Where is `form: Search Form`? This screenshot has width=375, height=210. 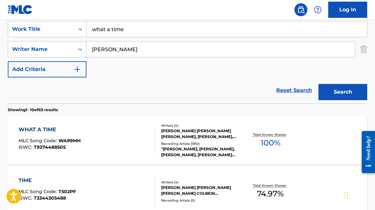 form: Search Form is located at coordinates (187, 62).